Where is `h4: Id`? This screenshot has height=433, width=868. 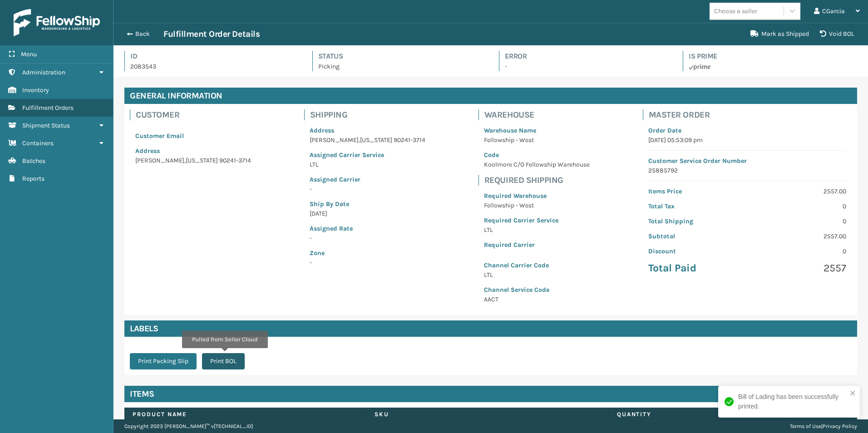
h4: Id is located at coordinates (213, 57).